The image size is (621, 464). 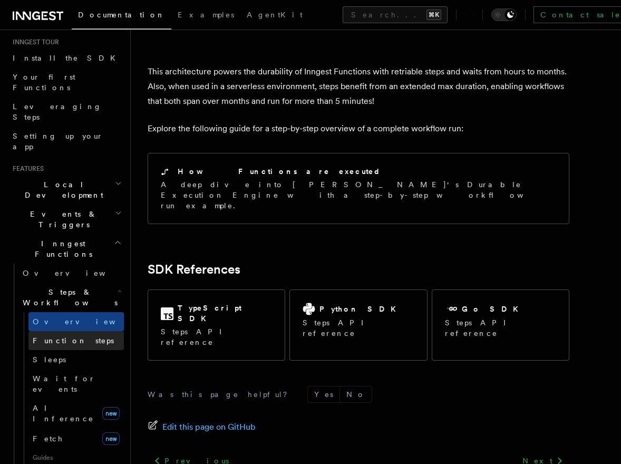 What do you see at coordinates (358, 129) in the screenshot?
I see `p: Explore the following guide for a step-by-step overview of a complete workflow run:` at bounding box center [358, 129].